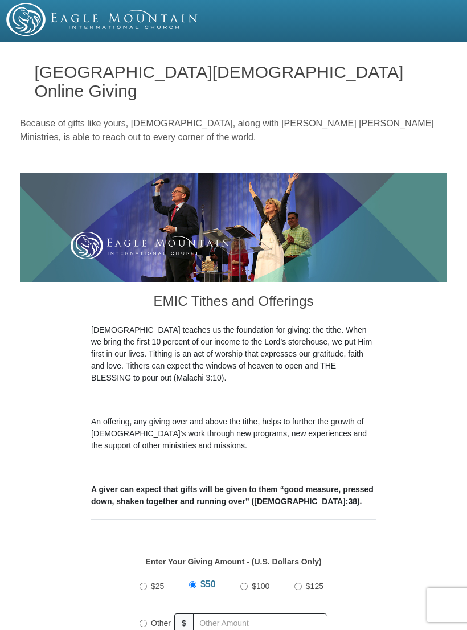 The image size is (467, 630). What do you see at coordinates (234, 434) in the screenshot?
I see `p: An offering, any giving over and above the tithe, helps to further the growth of [DEMOGRAPHIC_DAT...` at bounding box center [234, 434].